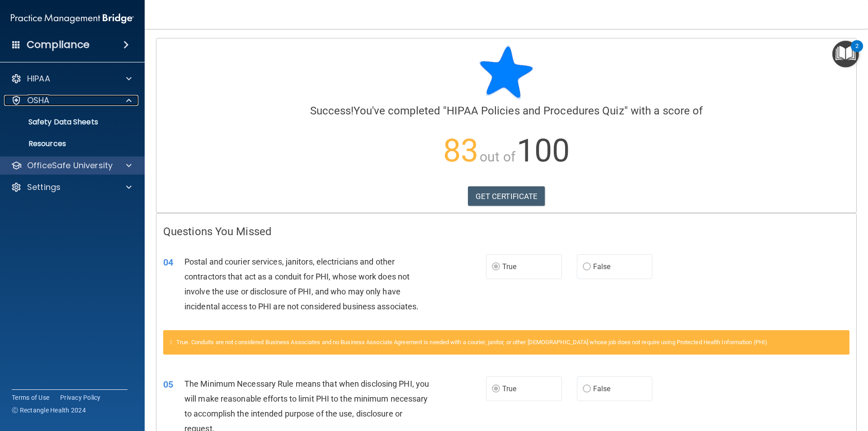 The height and width of the screenshot is (431, 868). What do you see at coordinates (473, 342) in the screenshot?
I see `span: True. Conduits are not considered Business Associates and no Business Associate Agreement is need...` at bounding box center [473, 342].